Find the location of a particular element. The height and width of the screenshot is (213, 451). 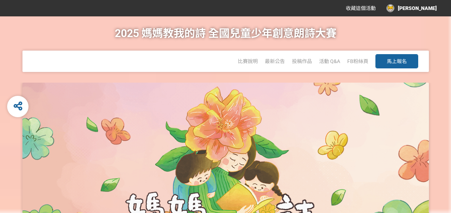

h1: 2025 媽媽教我的詩 全國兒童少年創意朗詩大賽 is located at coordinates (226, 34).